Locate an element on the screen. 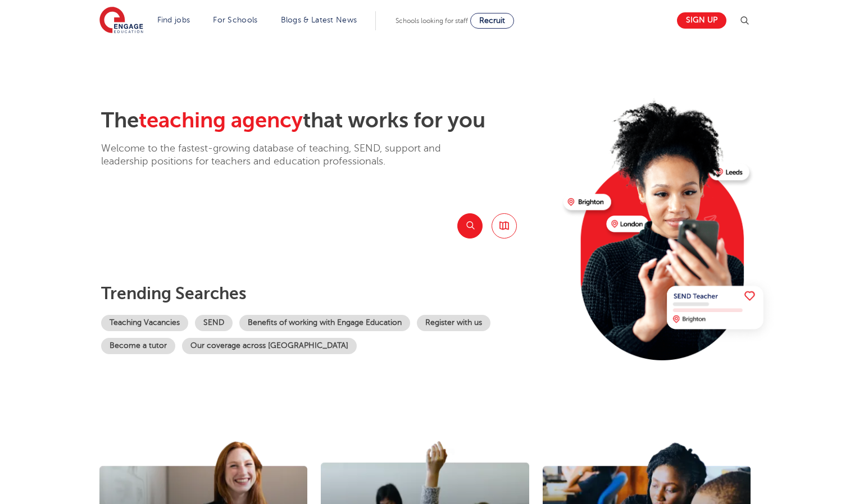 The image size is (850, 504). h2: The that works for you is located at coordinates (327, 121).